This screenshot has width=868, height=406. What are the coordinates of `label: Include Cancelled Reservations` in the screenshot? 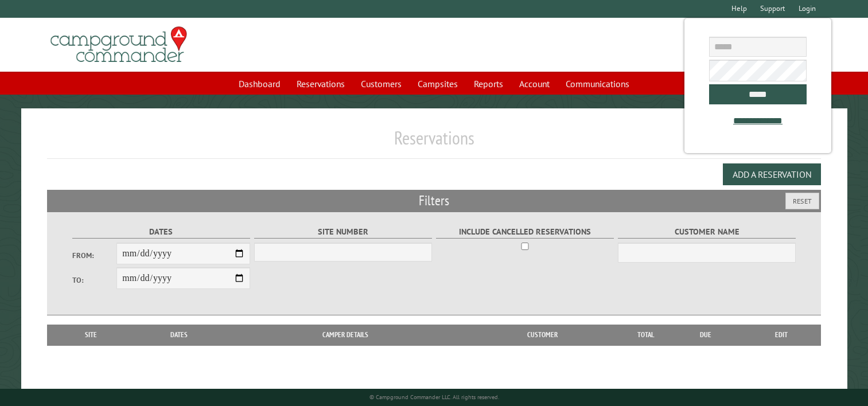 It's located at (525, 232).